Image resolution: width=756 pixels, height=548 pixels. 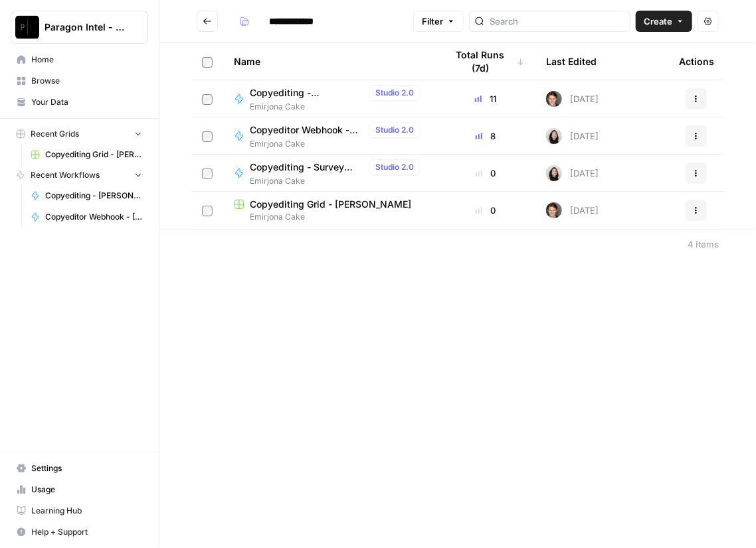 What do you see at coordinates (79, 511) in the screenshot?
I see `a: Learning Hub` at bounding box center [79, 511].